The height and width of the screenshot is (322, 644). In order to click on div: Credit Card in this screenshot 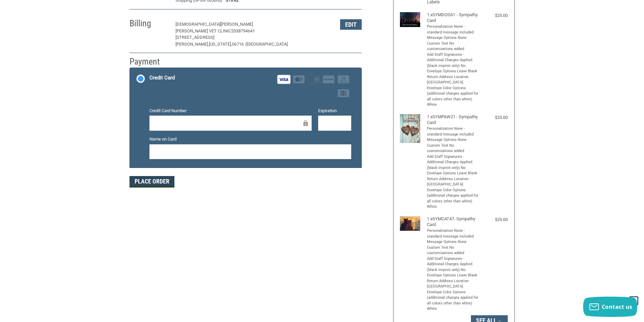, I will do `click(162, 78)`.